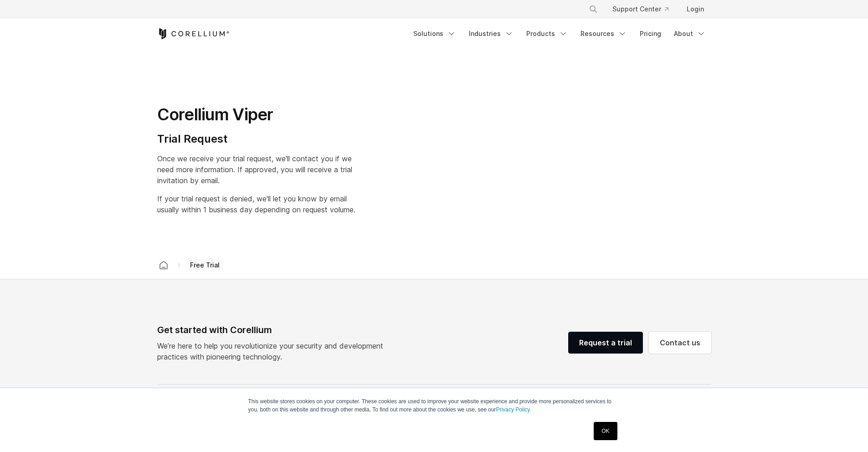 The height and width of the screenshot is (452, 868). What do you see at coordinates (256, 139) in the screenshot?
I see `h4: Trial Request` at bounding box center [256, 139].